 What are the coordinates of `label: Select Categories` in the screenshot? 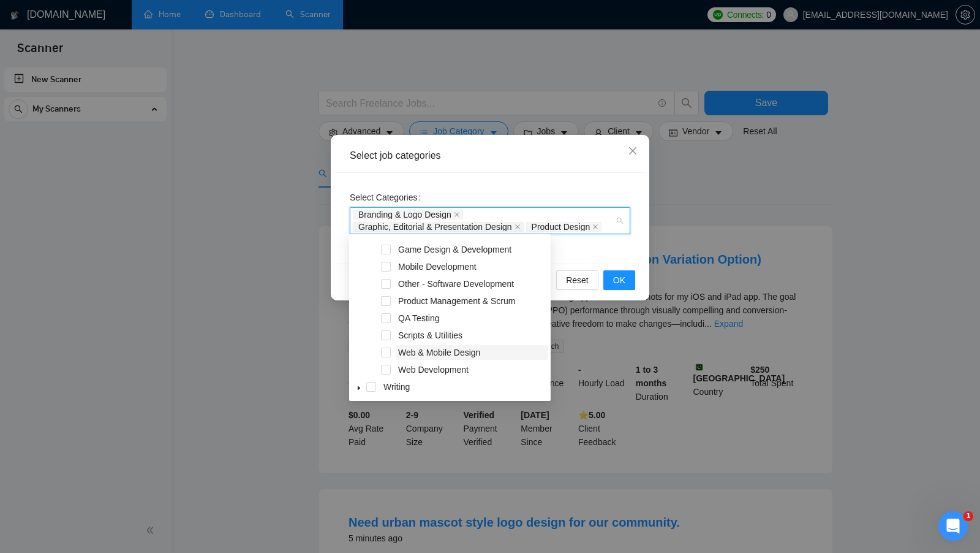 It's located at (388, 198).